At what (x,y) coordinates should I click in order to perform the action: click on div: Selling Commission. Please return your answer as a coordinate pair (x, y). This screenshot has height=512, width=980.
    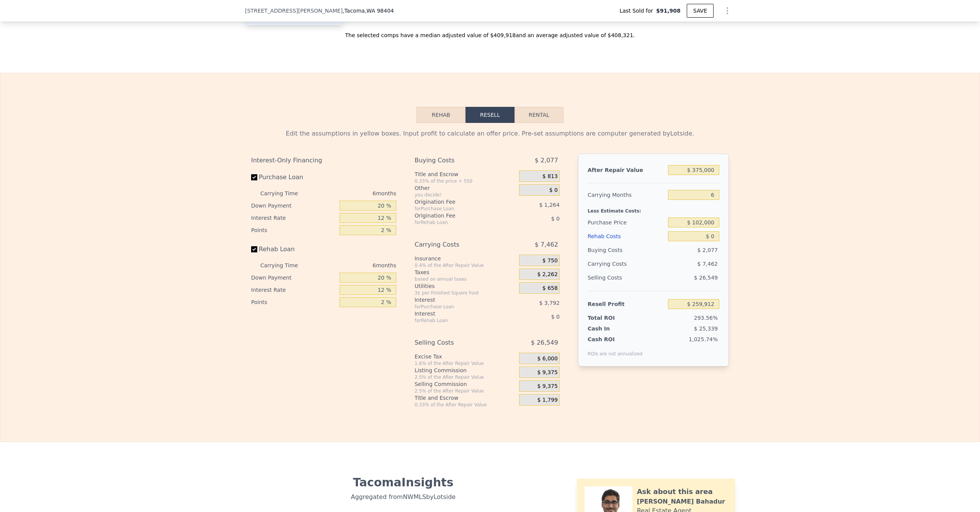
    Looking at the image, I should click on (465, 384).